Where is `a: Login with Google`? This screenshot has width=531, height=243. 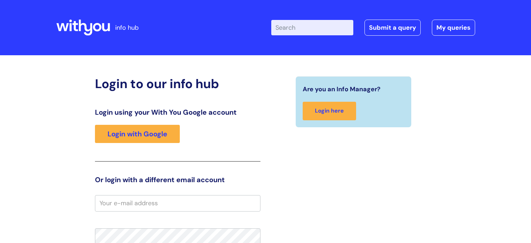 a: Login with Google is located at coordinates (137, 134).